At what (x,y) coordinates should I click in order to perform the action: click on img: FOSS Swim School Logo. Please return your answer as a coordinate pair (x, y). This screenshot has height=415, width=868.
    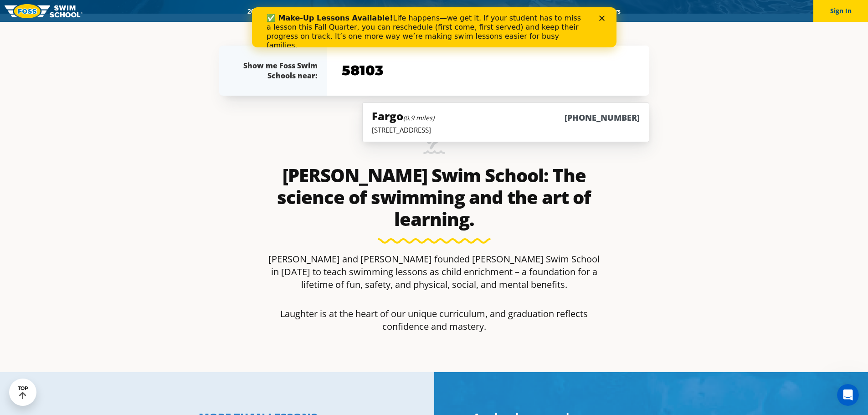
    Looking at the image, I should click on (43, 11).